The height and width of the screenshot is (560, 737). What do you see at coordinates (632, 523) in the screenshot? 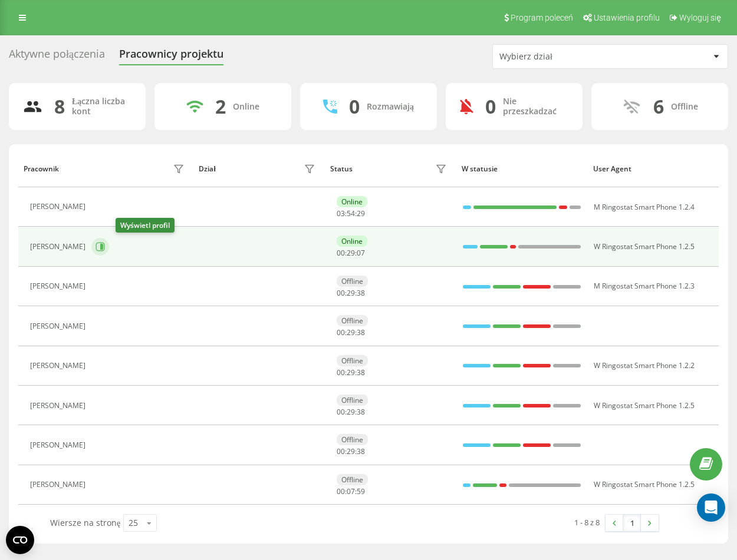
I see `a: 1` at bounding box center [632, 523].